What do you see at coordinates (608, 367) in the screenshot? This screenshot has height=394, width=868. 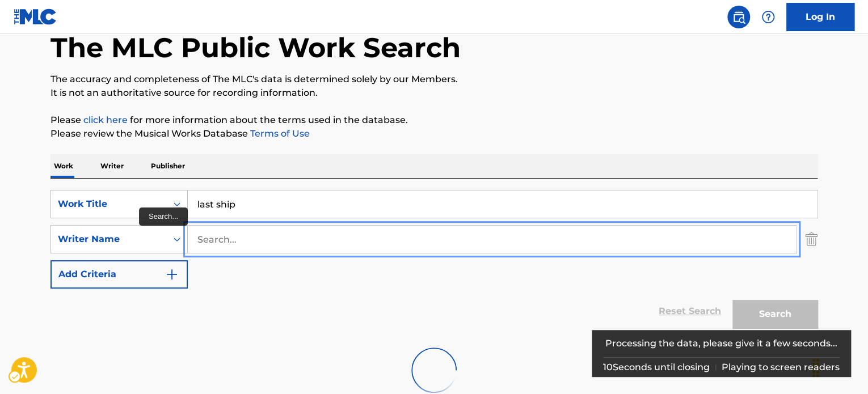 I see `span: 10` at bounding box center [608, 367].